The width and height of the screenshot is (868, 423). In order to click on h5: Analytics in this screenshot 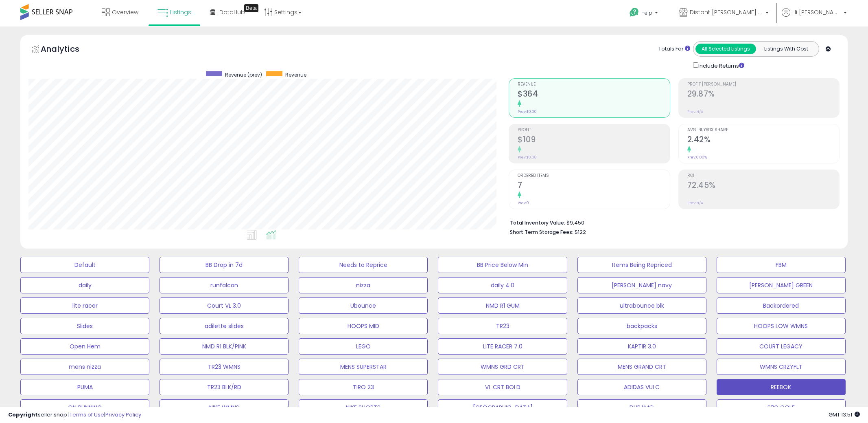, I will do `click(68, 50)`.